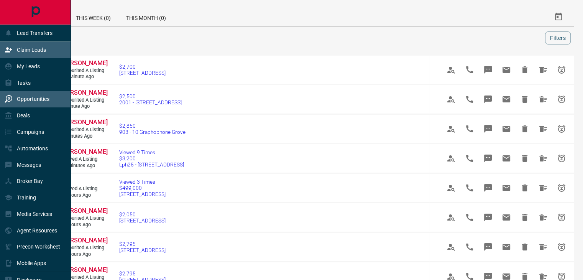 This screenshot has width=583, height=280. What do you see at coordinates (84, 106) in the screenshot?
I see `span: 1 minute ago` at bounding box center [84, 106].